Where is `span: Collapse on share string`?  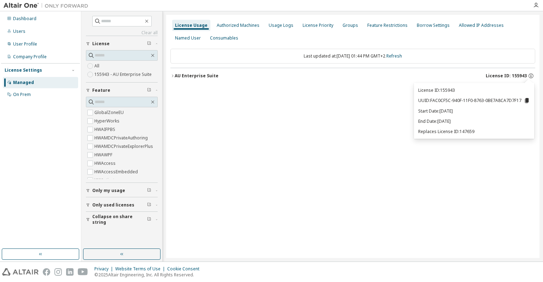
span: Collapse on share string is located at coordinates (119, 220).